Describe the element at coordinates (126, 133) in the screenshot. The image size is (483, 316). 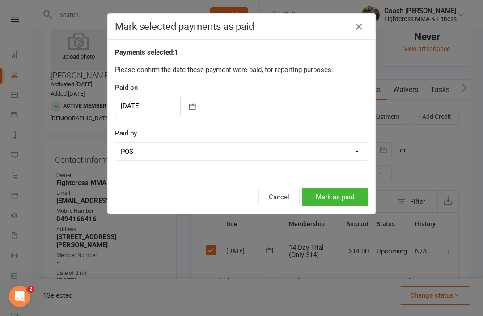
I see `label: Paid by` at that location.